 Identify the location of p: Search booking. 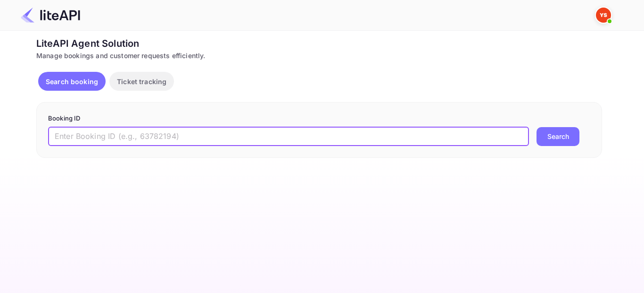
(72, 81).